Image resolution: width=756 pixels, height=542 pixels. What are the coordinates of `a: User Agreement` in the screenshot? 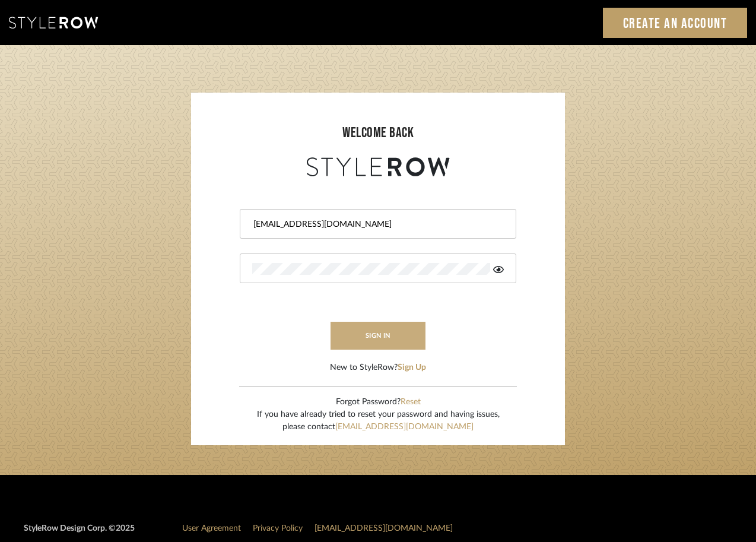 It's located at (211, 528).